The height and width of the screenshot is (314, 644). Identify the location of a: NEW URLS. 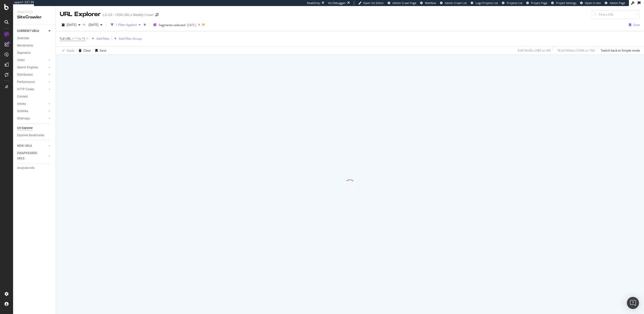
(32, 146).